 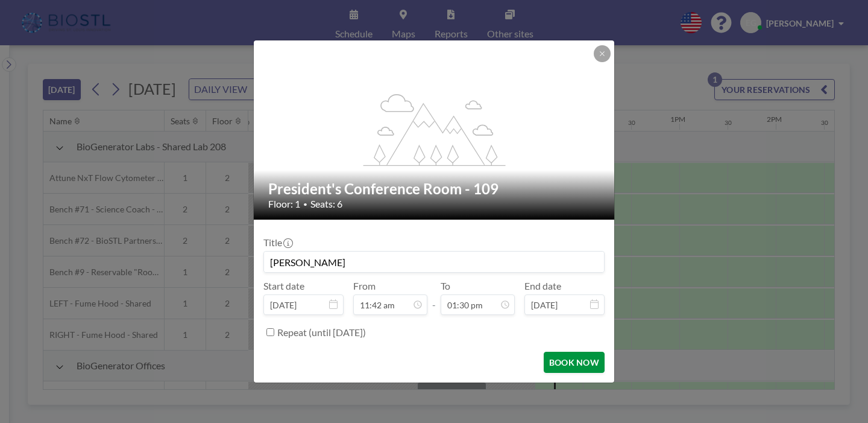 I want to click on label: To, so click(x=446, y=286).